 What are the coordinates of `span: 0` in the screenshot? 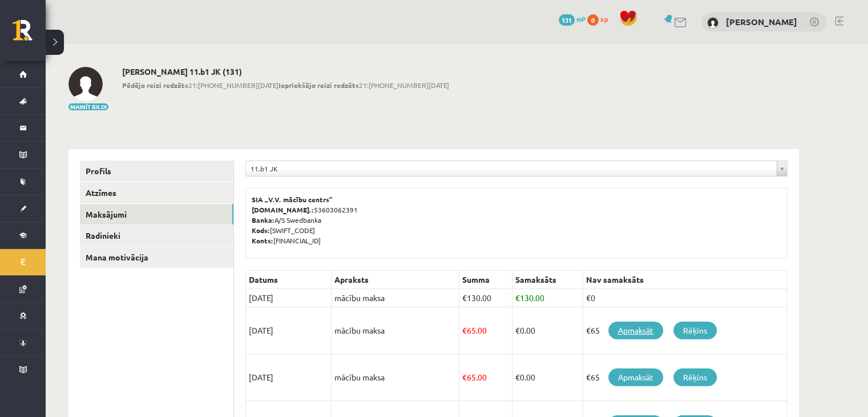 It's located at (593, 20).